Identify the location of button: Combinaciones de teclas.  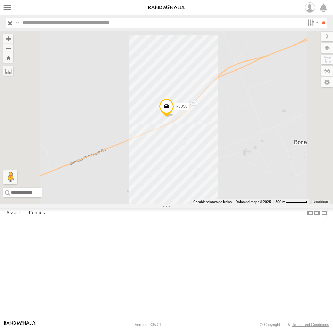
(212, 202).